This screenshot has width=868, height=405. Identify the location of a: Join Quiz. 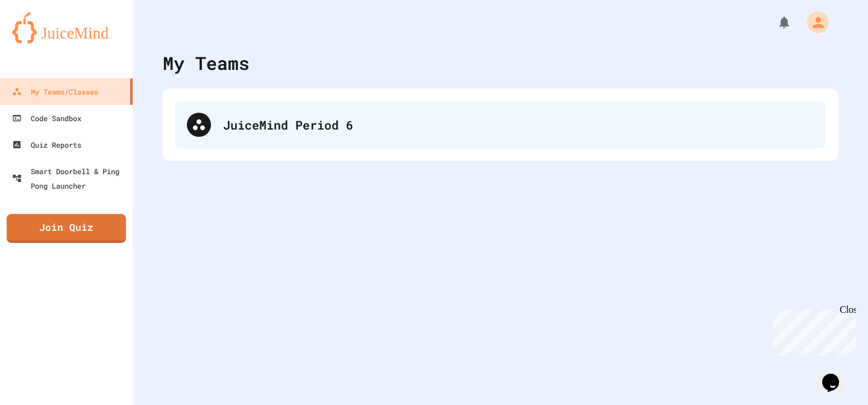
(66, 228).